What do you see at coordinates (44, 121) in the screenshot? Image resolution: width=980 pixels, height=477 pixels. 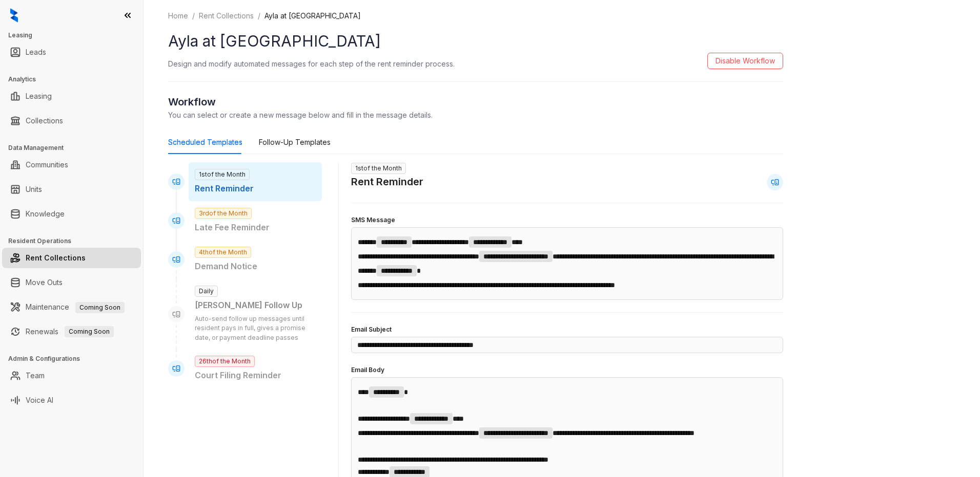 I see `a: Collections` at bounding box center [44, 121].